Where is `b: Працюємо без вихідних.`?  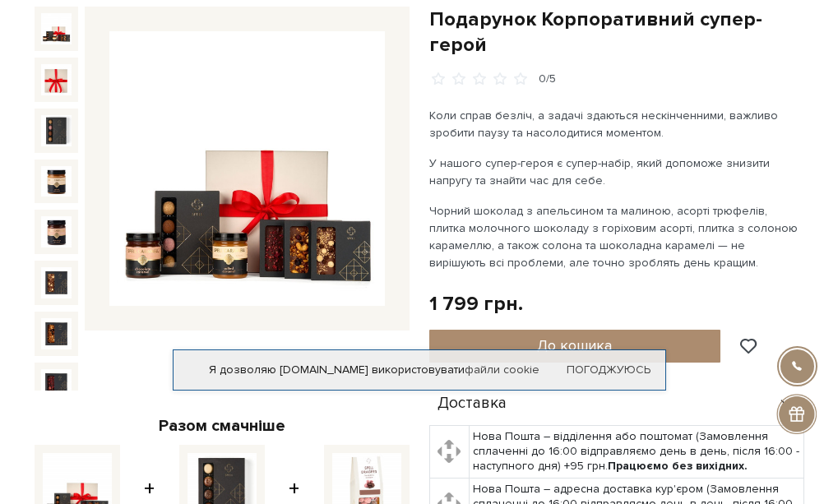 b: Працюємо без вихідних. is located at coordinates (678, 465).